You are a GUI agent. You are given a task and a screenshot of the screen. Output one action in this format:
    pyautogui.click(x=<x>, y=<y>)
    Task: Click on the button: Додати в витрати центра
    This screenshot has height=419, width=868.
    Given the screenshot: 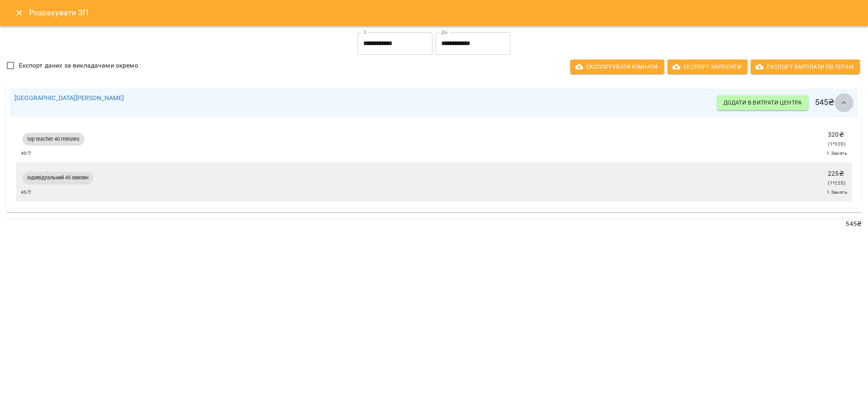 What is the action you would take?
    pyautogui.click(x=763, y=103)
    